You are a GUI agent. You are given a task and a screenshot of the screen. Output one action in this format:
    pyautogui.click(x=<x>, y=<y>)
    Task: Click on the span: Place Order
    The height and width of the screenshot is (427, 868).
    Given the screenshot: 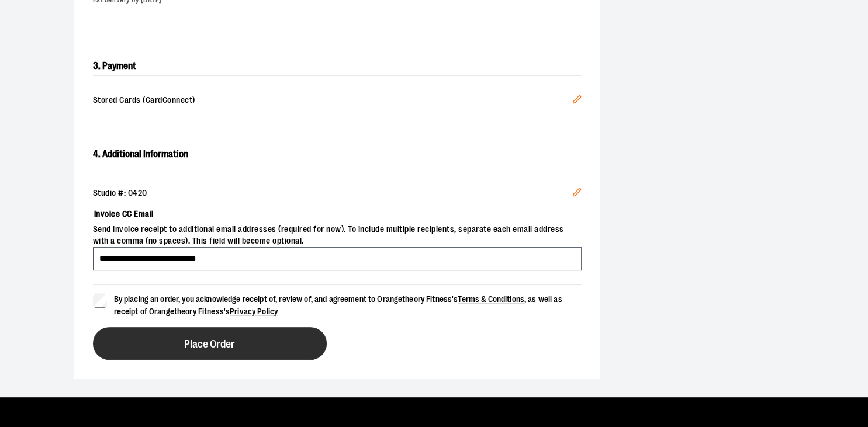 What is the action you would take?
    pyautogui.click(x=209, y=344)
    